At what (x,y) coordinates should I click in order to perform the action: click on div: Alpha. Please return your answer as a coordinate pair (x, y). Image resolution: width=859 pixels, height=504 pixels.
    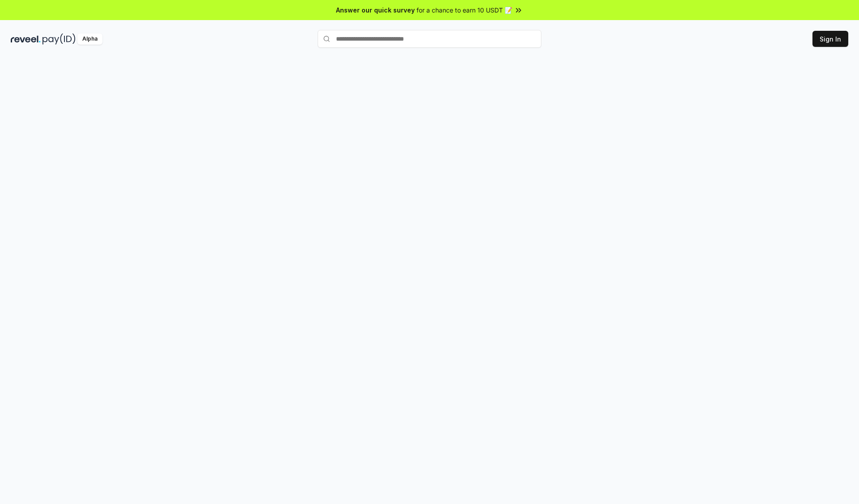
    Looking at the image, I should click on (90, 39).